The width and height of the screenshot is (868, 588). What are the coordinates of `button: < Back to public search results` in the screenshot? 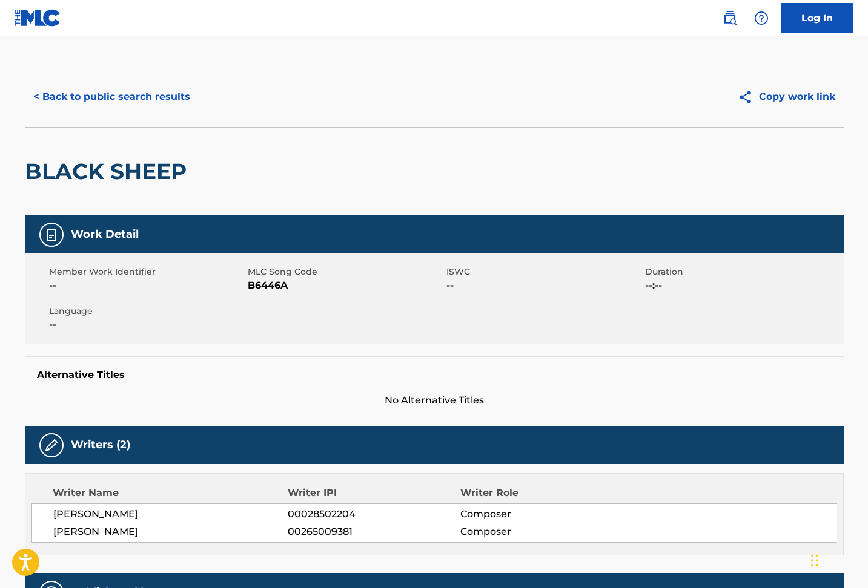 It's located at (111, 97).